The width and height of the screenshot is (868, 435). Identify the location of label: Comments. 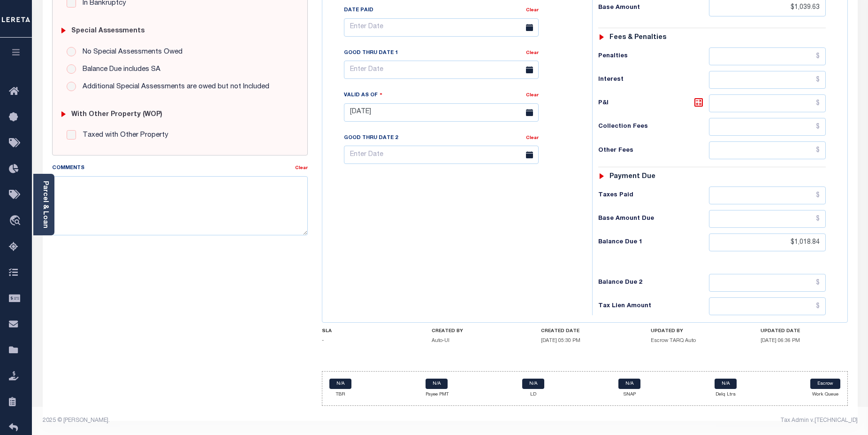
(68, 168).